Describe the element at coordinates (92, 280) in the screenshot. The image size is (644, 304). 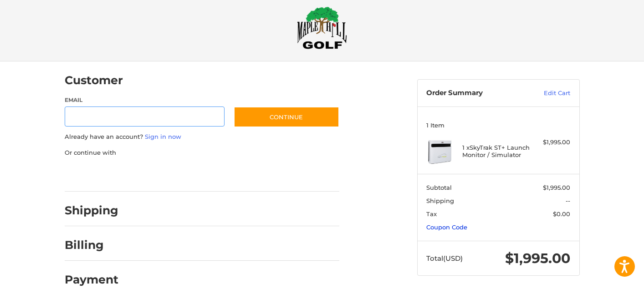
I see `h2: Payment` at that location.